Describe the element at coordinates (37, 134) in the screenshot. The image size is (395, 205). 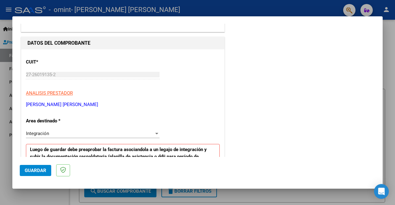
I see `span: Integración` at that location.